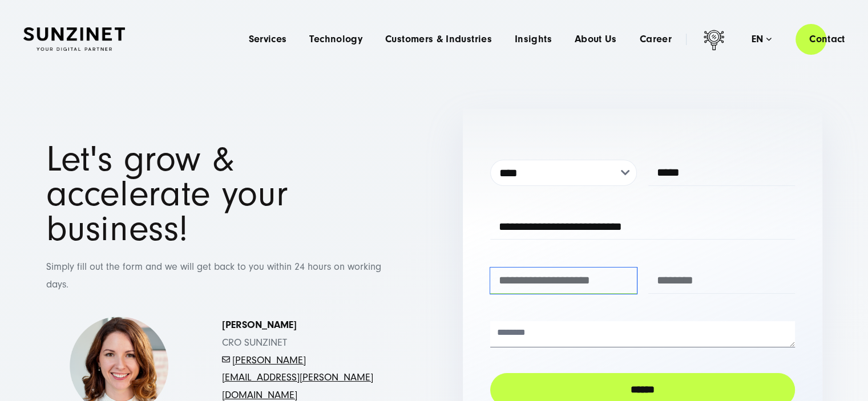 The image size is (868, 401). I want to click on span: Customers & Industries, so click(438, 39).